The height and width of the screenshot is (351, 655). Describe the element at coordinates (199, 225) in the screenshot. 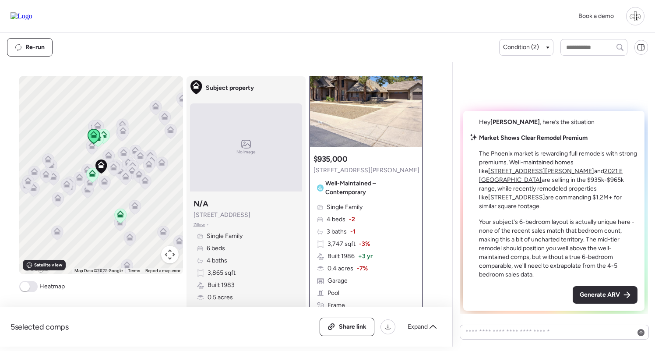

I see `span: Zillow` at that location.